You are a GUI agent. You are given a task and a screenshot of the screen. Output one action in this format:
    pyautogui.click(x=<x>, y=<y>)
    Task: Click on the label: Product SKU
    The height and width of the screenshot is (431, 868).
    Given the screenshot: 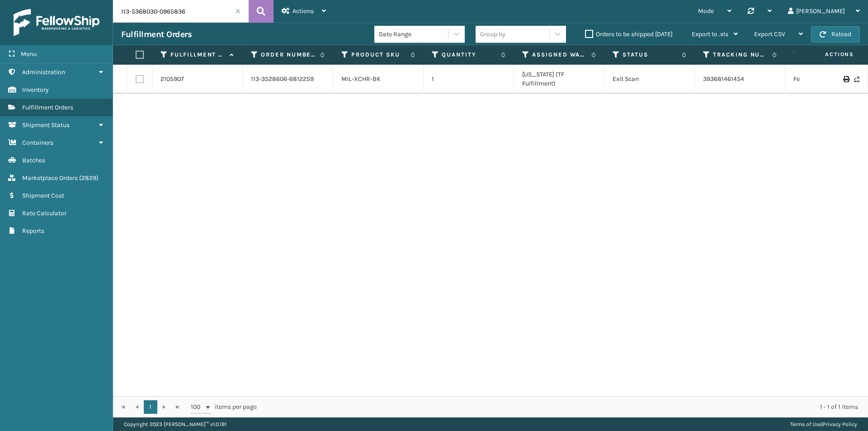 What is the action you would take?
    pyautogui.click(x=379, y=55)
    